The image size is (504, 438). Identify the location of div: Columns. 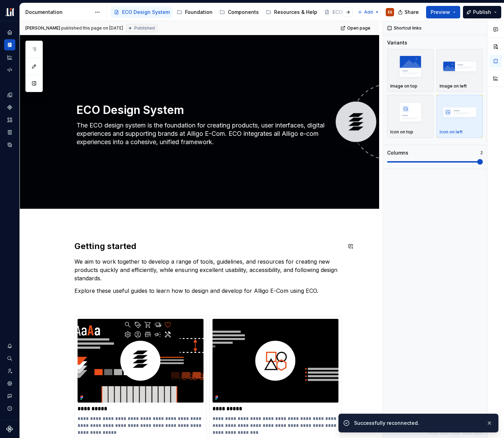
(397, 153).